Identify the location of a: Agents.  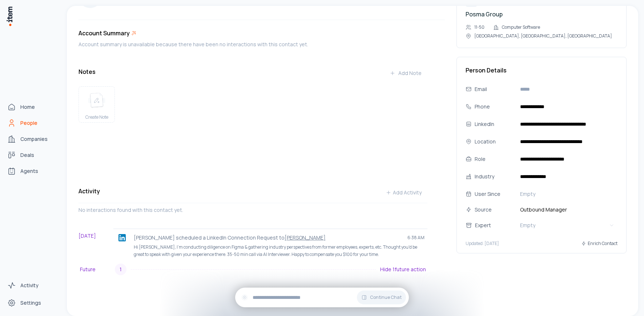
(32, 171).